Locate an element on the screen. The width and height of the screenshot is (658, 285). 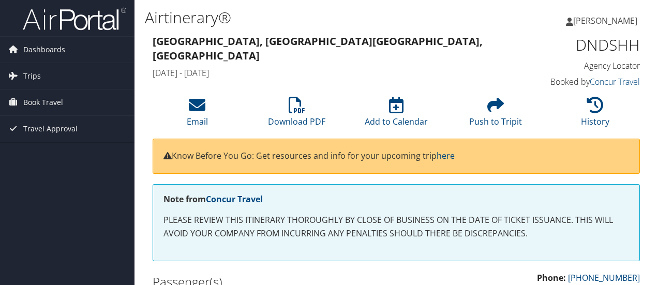
h4: Agency Locator is located at coordinates (584, 66).